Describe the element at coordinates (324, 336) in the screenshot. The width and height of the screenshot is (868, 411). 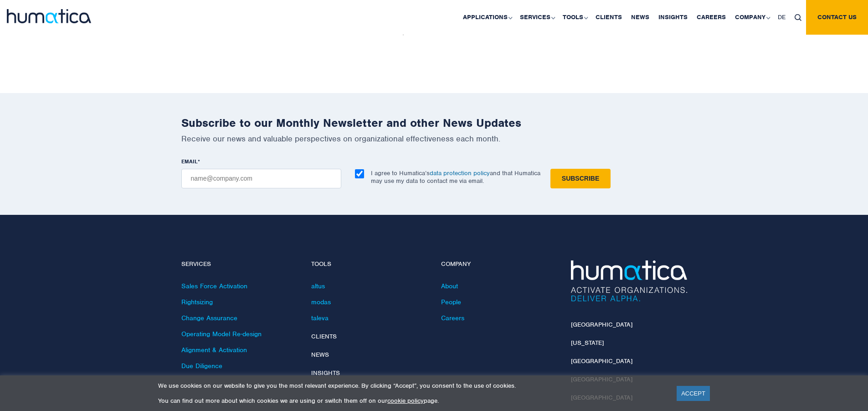
I see `a: Clients` at that location.